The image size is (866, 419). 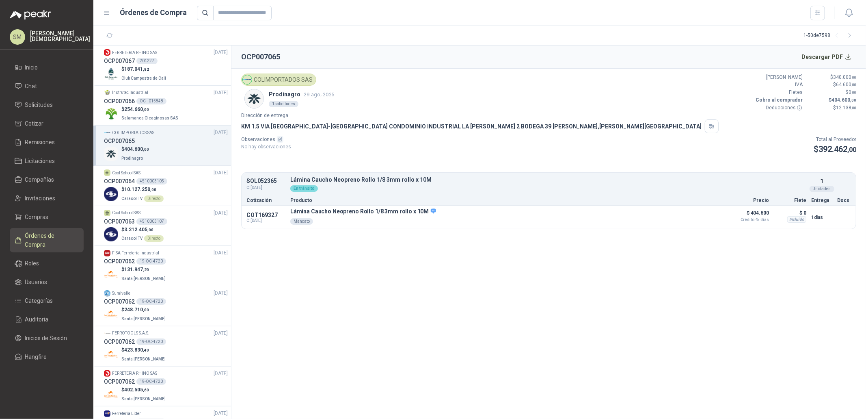 I want to click on div: Incluido, so click(x=796, y=219).